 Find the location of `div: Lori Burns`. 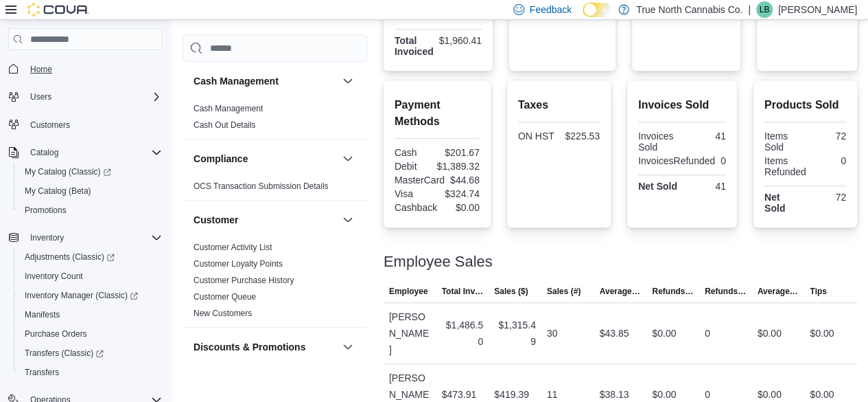

div: Lori Burns is located at coordinates (765, 9).